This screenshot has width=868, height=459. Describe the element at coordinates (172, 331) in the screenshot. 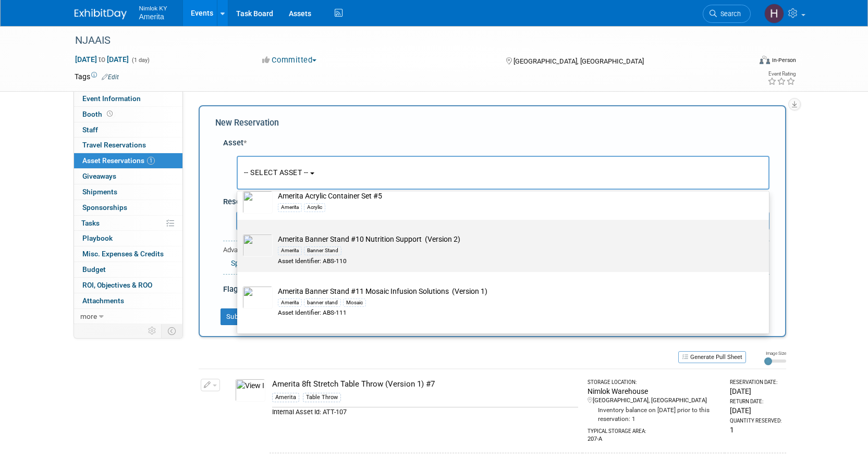

I see `td: Toggle Event Tabs` at that location.